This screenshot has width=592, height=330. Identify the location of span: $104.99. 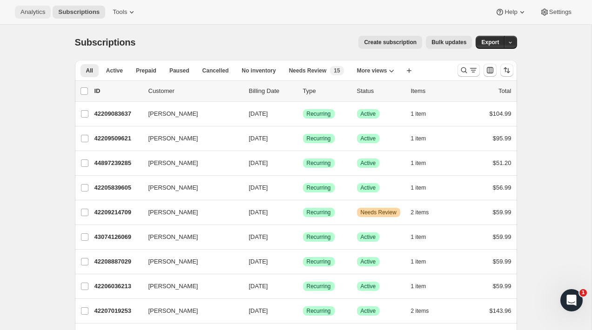
(500, 114).